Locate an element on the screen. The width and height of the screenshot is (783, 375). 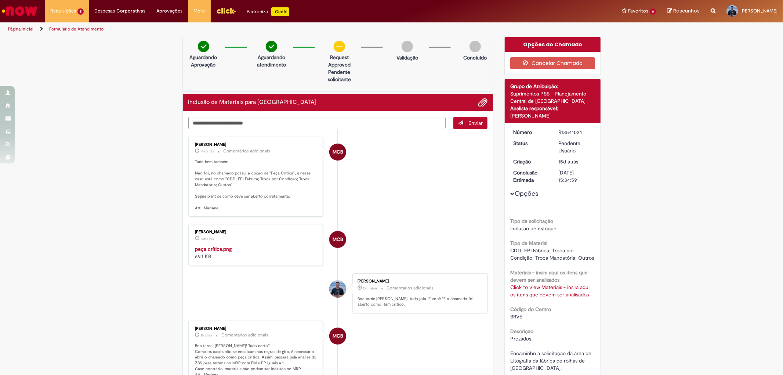
p: Pendente solicitante is located at coordinates (339, 76).